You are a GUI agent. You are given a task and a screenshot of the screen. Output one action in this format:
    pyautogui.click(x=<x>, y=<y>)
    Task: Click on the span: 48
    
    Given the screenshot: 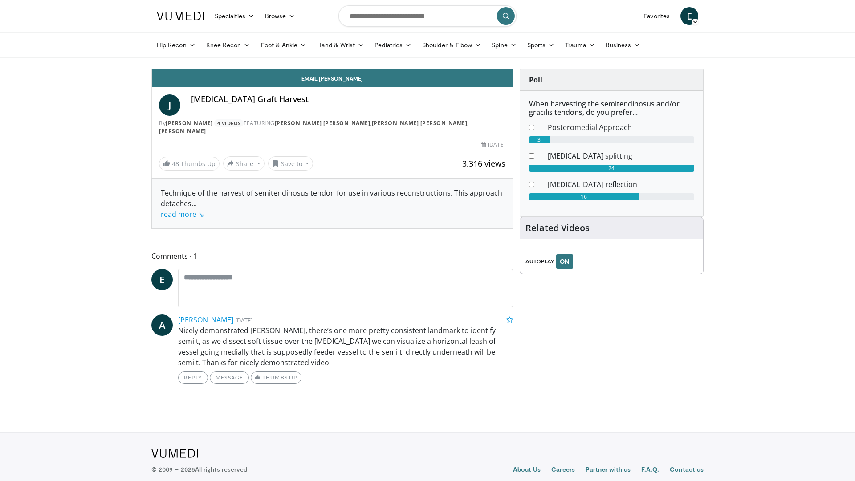 What is the action you would take?
    pyautogui.click(x=176, y=163)
    